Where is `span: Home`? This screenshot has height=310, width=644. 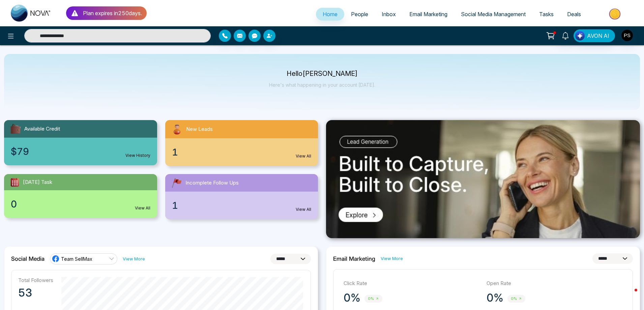
span: Home is located at coordinates (330, 14).